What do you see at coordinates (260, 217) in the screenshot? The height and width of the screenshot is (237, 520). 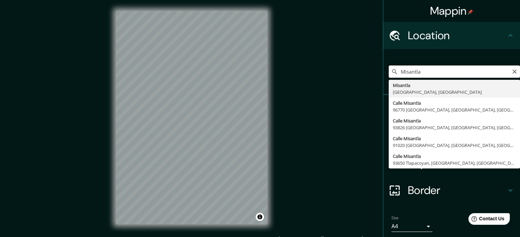 I see `button: Toggle attribution` at bounding box center [260, 217].